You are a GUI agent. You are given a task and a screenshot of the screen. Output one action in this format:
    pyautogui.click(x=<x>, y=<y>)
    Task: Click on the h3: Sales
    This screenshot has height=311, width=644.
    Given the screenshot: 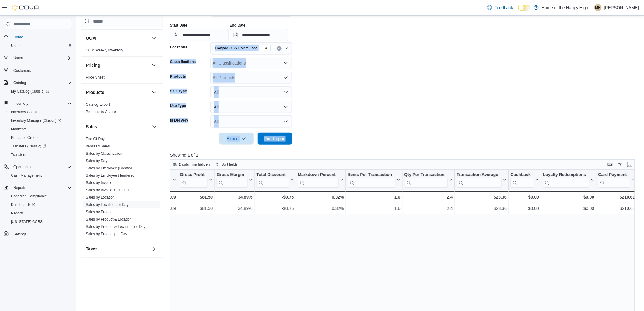 What is the action you would take?
    pyautogui.click(x=91, y=127)
    